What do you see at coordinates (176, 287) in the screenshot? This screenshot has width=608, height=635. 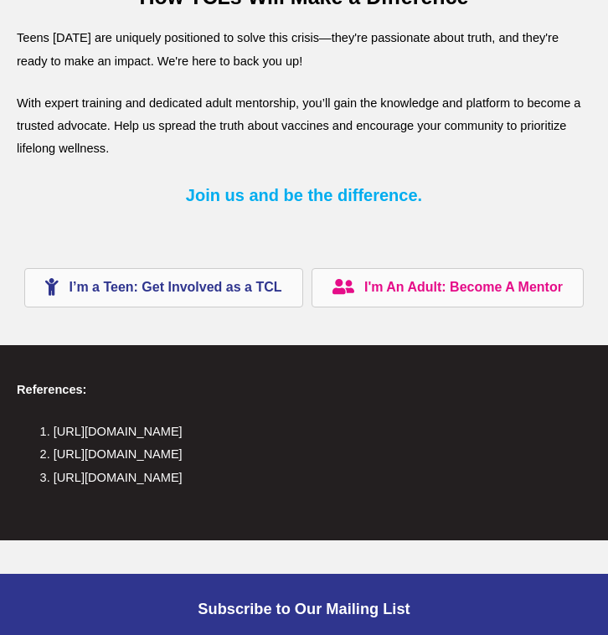 I see `span: I’m a Teen: Get Involved as a TCL` at bounding box center [176, 287].